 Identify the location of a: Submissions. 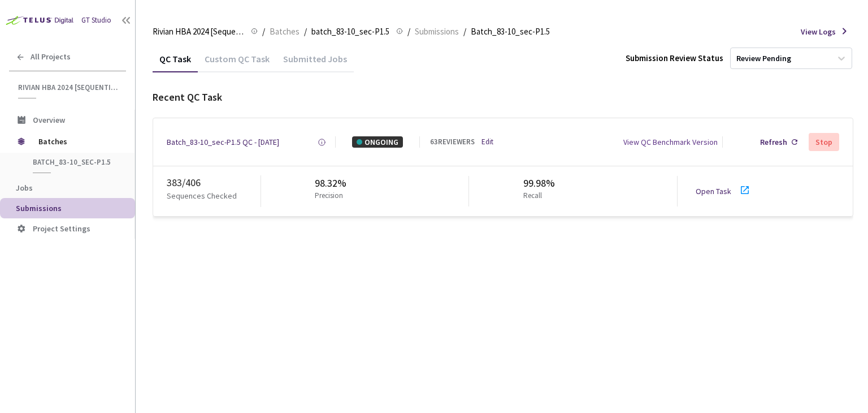
(437, 31).